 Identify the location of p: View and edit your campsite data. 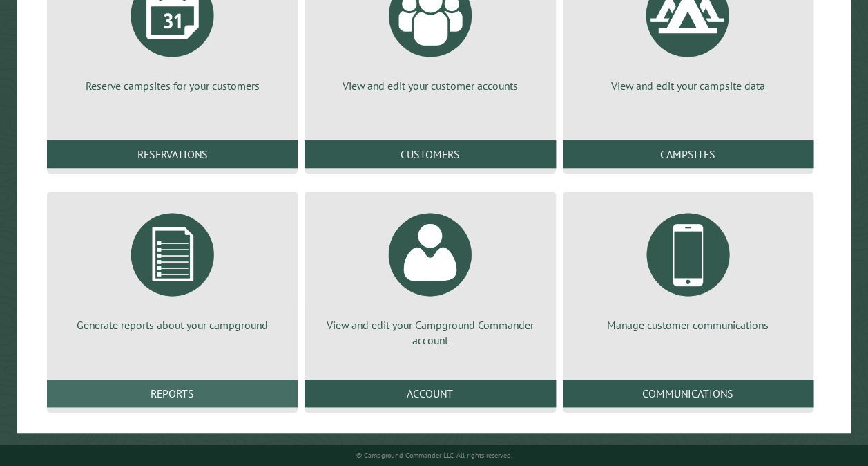
(688, 85).